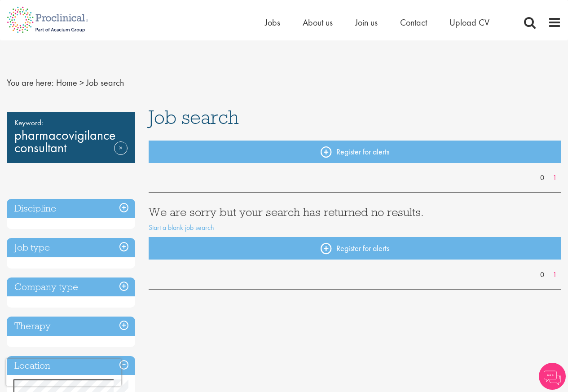 Image resolution: width=568 pixels, height=392 pixels. I want to click on a: Start a blank job search, so click(181, 227).